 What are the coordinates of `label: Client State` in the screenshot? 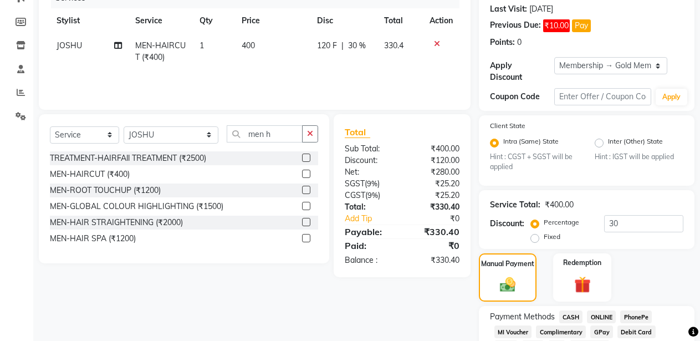 It's located at (508, 126).